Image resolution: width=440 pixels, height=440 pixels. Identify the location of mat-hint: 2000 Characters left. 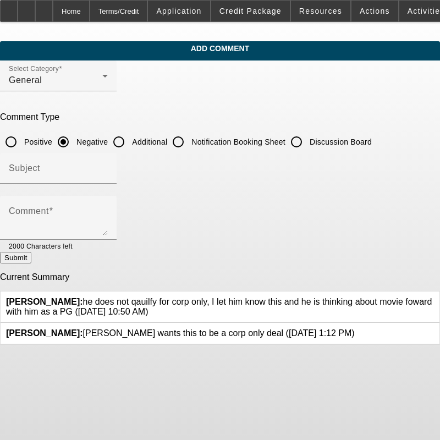
(41, 246).